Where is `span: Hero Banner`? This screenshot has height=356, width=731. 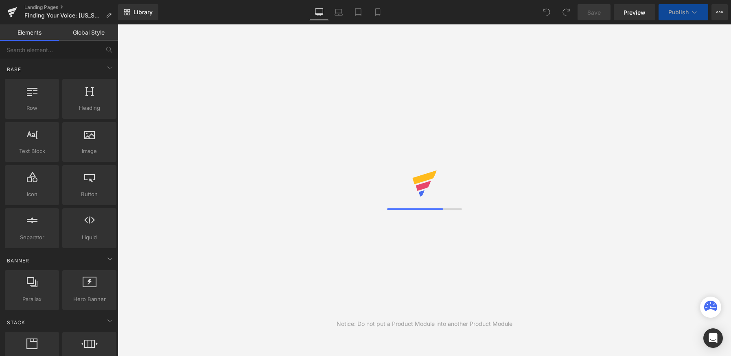
span: Hero Banner is located at coordinates (89, 299).